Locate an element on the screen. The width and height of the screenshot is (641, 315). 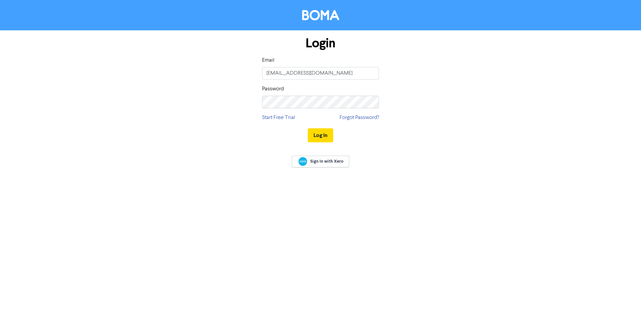
a: Forgot Password? is located at coordinates (359, 118).